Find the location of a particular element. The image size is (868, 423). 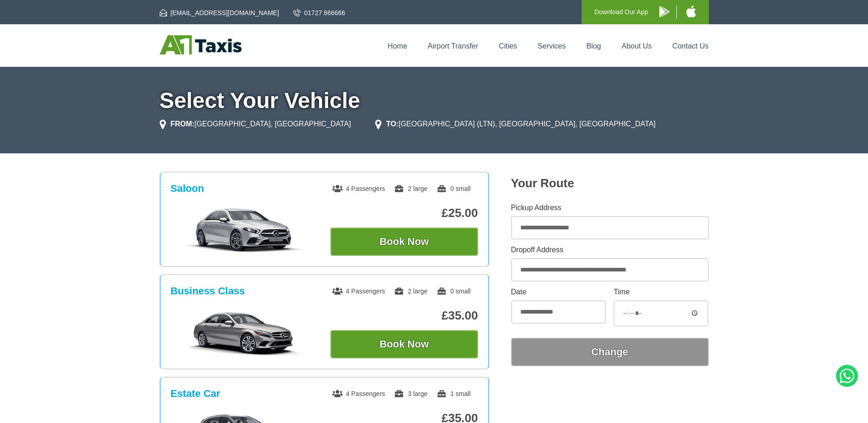

label: Pickup Address is located at coordinates (610, 208).